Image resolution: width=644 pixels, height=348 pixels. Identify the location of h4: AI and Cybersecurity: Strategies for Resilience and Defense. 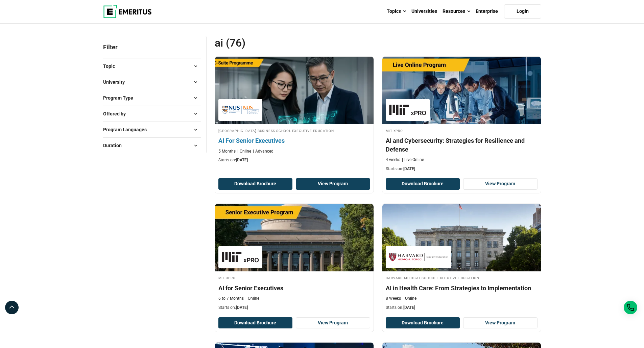
(462, 145).